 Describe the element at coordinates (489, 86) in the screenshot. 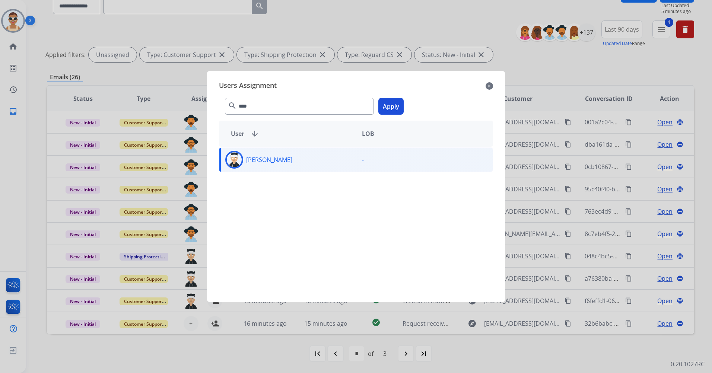

I see `mat-icon: close` at that location.